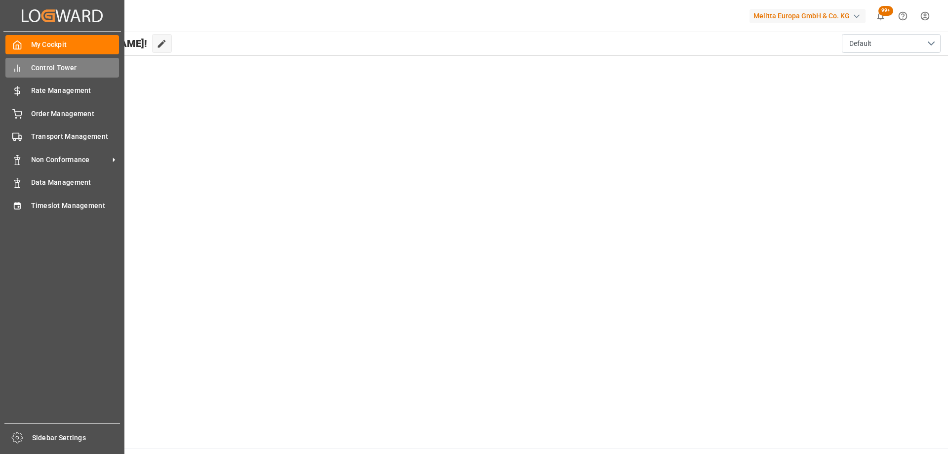 Image resolution: width=948 pixels, height=454 pixels. I want to click on button: open menu, so click(891, 43).